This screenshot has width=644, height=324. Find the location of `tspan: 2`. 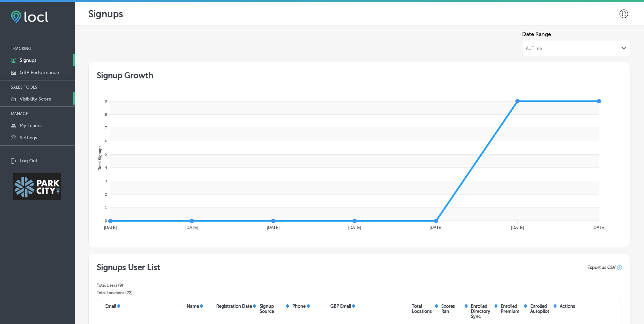

tspan: 2 is located at coordinates (106, 195).